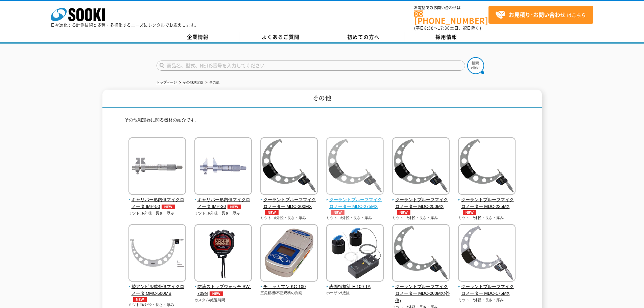 Image resolution: width=644 pixels, height=308 pixels. What do you see at coordinates (167, 82) in the screenshot?
I see `a: トップページ` at bounding box center [167, 82].